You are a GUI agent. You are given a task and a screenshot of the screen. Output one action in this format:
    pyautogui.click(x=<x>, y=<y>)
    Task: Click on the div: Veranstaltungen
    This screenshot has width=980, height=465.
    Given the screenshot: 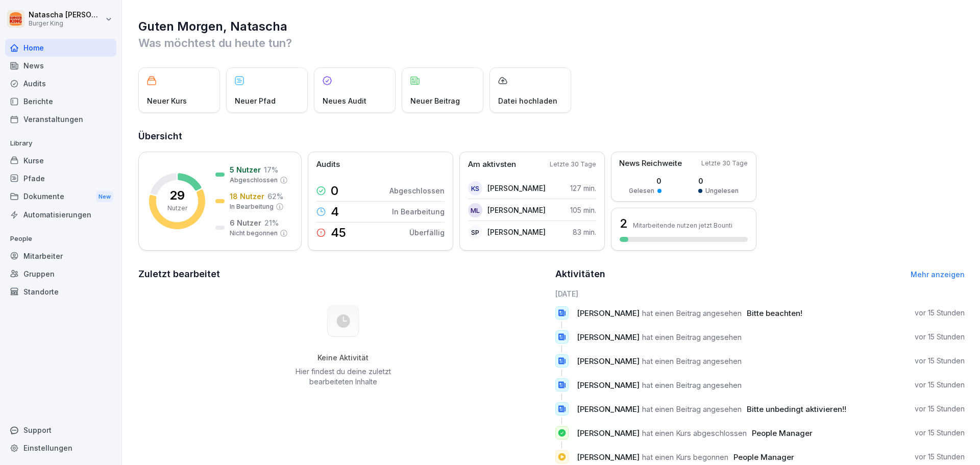 What is the action you would take?
    pyautogui.click(x=61, y=119)
    